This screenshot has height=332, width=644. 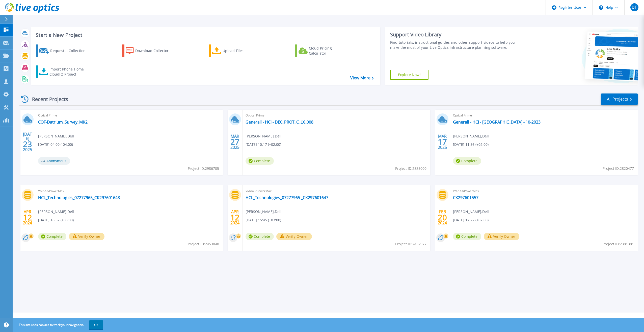 What do you see at coordinates (54, 161) in the screenshot?
I see `span: Anonymous` at bounding box center [54, 161].